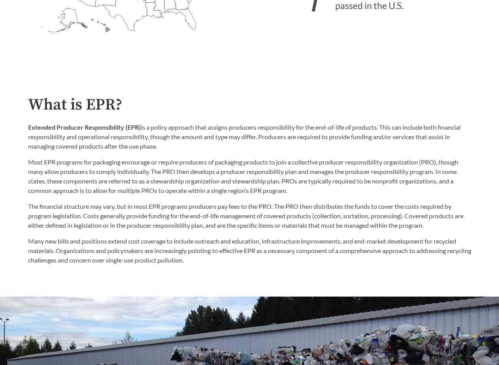 The height and width of the screenshot is (365, 499). What do you see at coordinates (250, 216) in the screenshot?
I see `p: The financial structure may vary, but in most EPR programs producers pay fees to the PRO. The PRO...` at bounding box center [250, 216].